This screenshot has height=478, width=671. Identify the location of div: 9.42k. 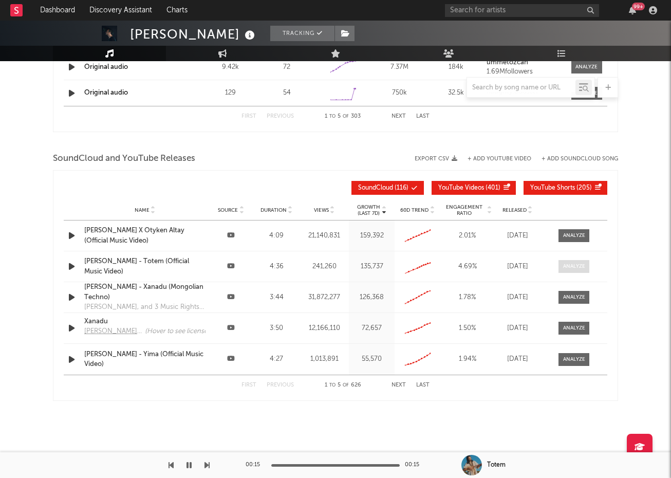
(230, 67).